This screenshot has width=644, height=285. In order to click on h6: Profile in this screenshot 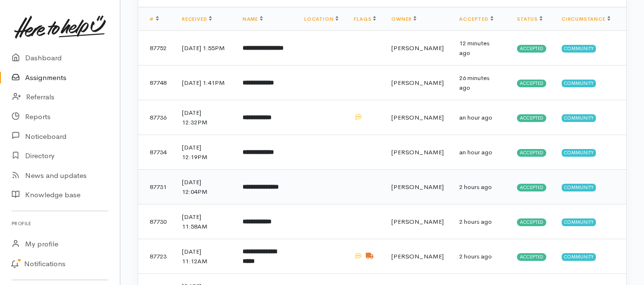, I will do `click(60, 223)`.